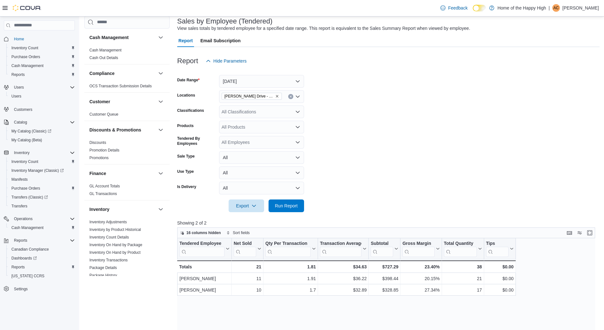 This screenshot has height=330, width=604. I want to click on a: GL Account Totals, so click(105, 186).